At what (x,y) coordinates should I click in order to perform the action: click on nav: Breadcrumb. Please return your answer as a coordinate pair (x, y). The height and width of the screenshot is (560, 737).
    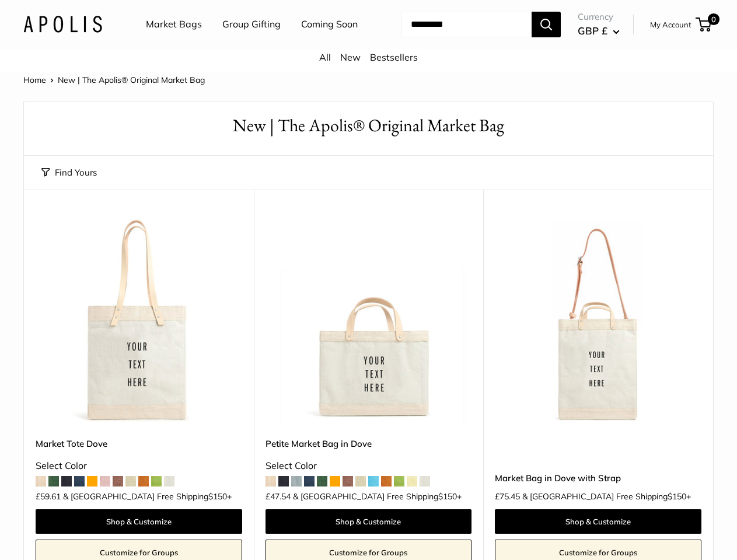
    Looking at the image, I should click on (114, 80).